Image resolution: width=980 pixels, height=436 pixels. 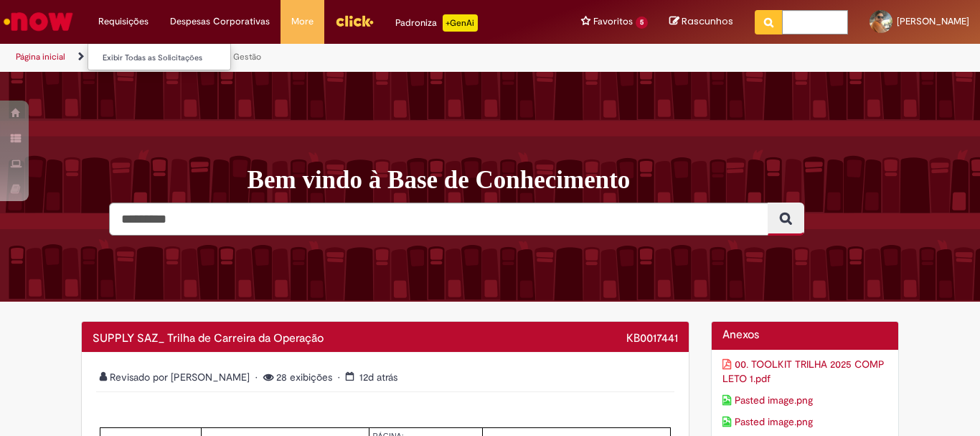 What do you see at coordinates (208, 338) in the screenshot?
I see `span: SUPPLY SAZ_ Trilha de Carreira da Operação` at bounding box center [208, 338].